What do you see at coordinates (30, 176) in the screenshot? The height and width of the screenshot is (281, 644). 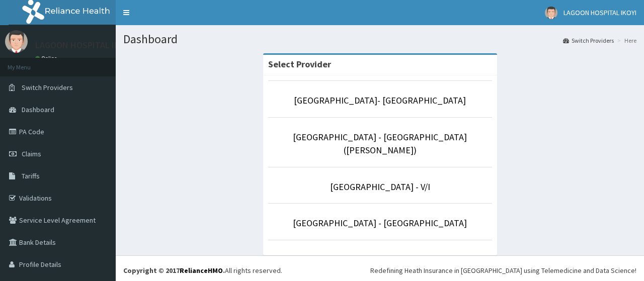 I see `span: Tariffs` at bounding box center [30, 176].